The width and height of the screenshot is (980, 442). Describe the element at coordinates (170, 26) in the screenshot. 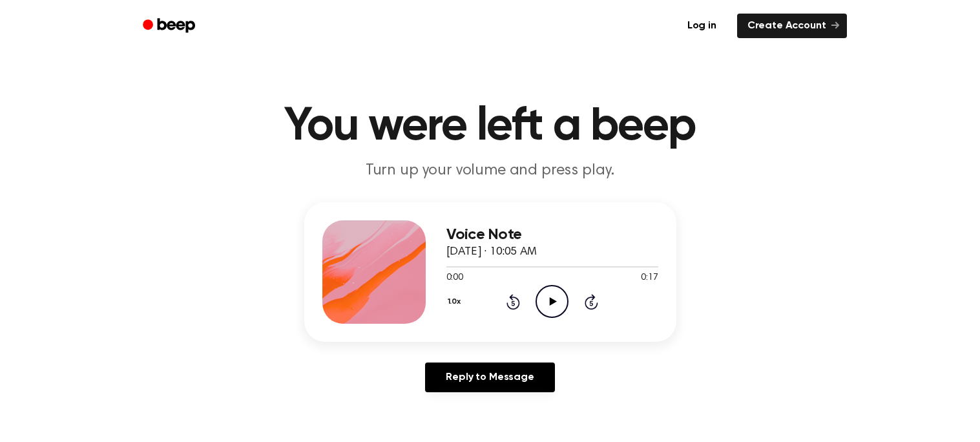

I see `a: Beep` at that location.